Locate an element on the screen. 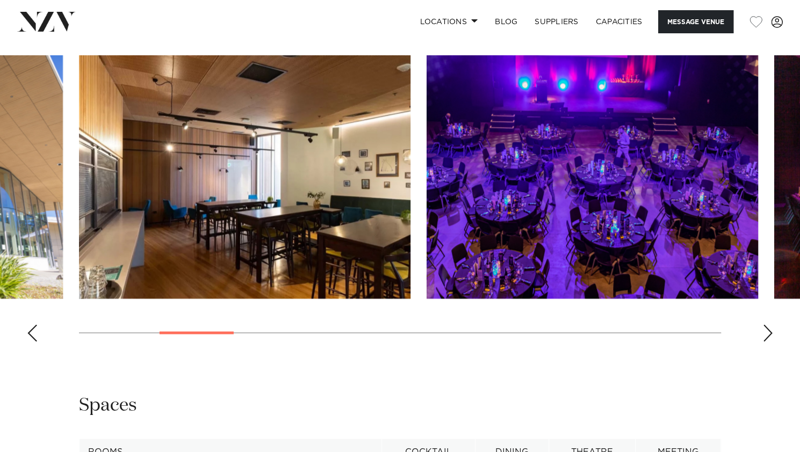 This screenshot has width=800, height=452. a: Capacities is located at coordinates (619, 21).